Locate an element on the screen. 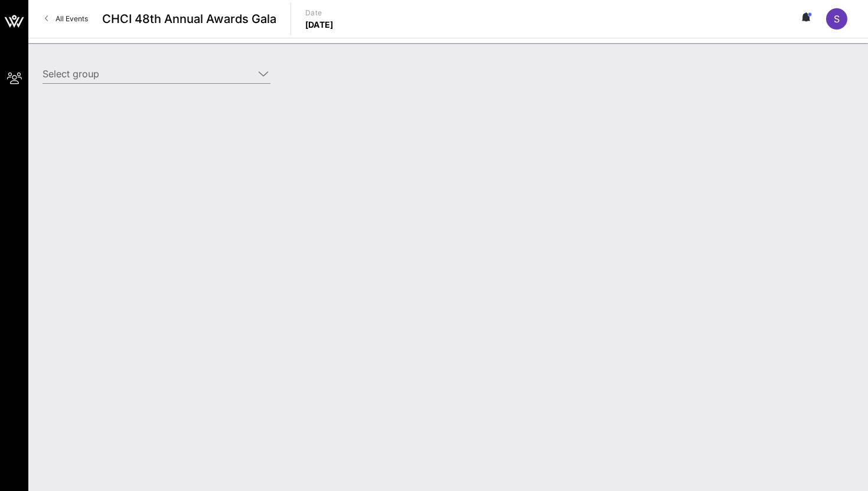 The image size is (868, 491). p: Date is located at coordinates (320, 13).